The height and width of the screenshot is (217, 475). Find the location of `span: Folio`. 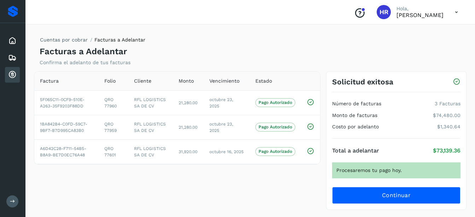

span: Folio is located at coordinates (110, 81).